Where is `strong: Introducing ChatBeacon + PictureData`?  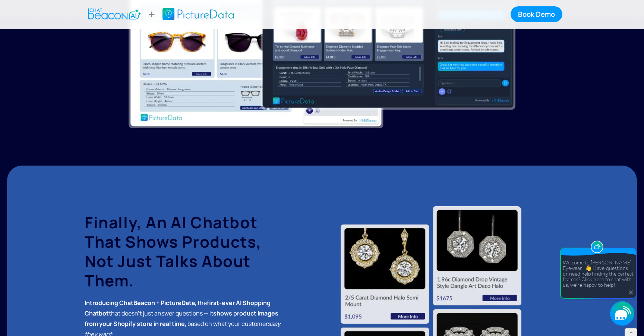
strong: Introducing ChatBeacon + PictureData is located at coordinates (140, 303).